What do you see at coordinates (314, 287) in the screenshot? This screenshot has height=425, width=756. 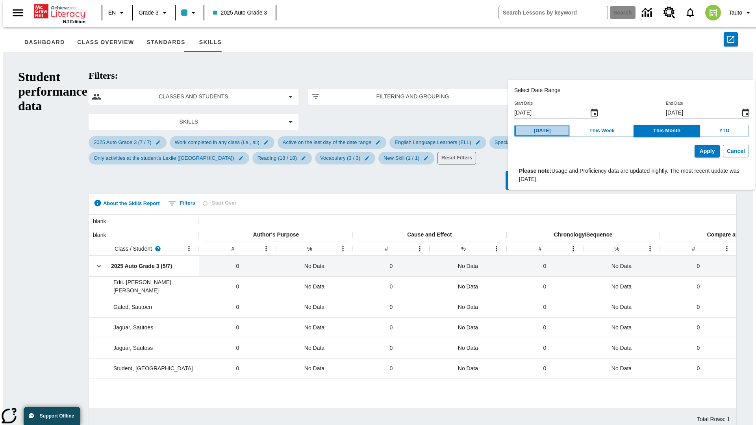 I see `div: No Data%, Sauto. Vance Edit. Vance has no data for Author's Purpose.` at bounding box center [314, 287].